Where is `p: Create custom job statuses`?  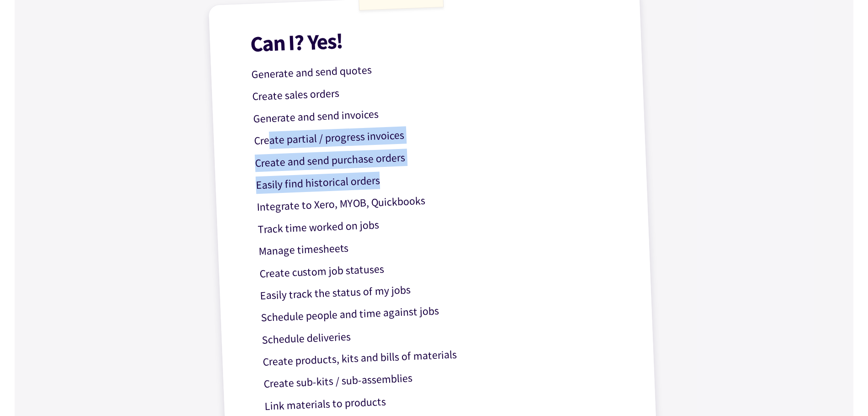
p: Create custom job statuses is located at coordinates (441, 267).